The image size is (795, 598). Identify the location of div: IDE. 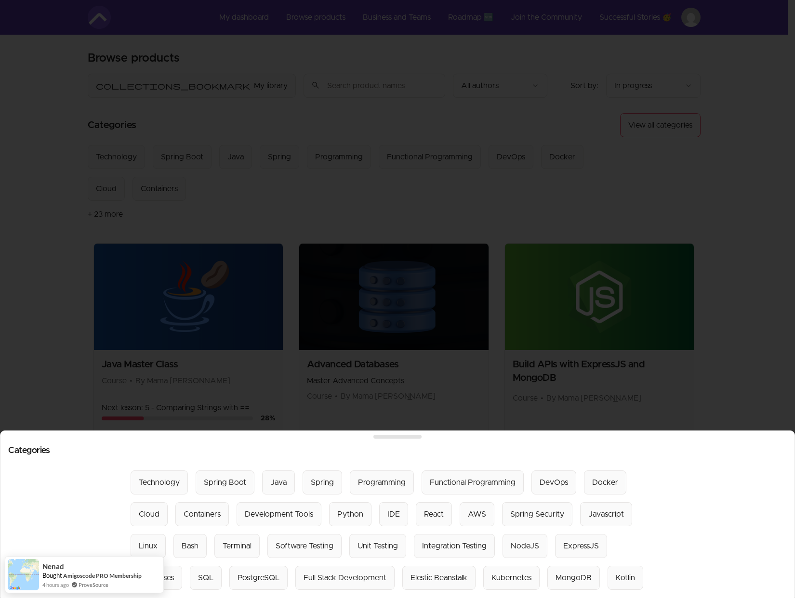
(394, 515).